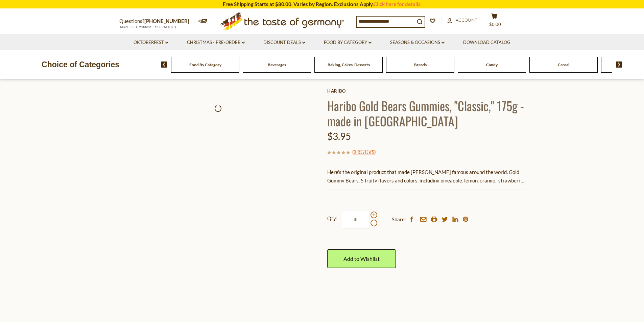 Image resolution: width=644 pixels, height=322 pixels. What do you see at coordinates (398, 4) in the screenshot?
I see `a: Click here for details.` at bounding box center [398, 4].